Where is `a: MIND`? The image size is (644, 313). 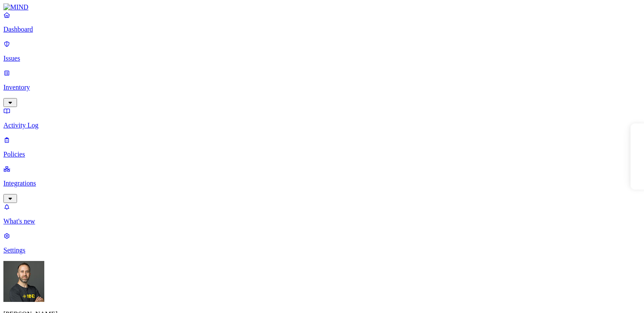 a: MIND is located at coordinates (322, 7).